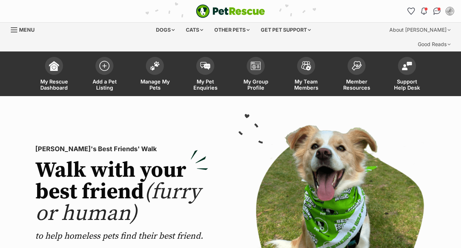 This screenshot has height=248, width=461. What do you see at coordinates (54, 74) in the screenshot?
I see `a: My Rescue Dashboard` at bounding box center [54, 74].